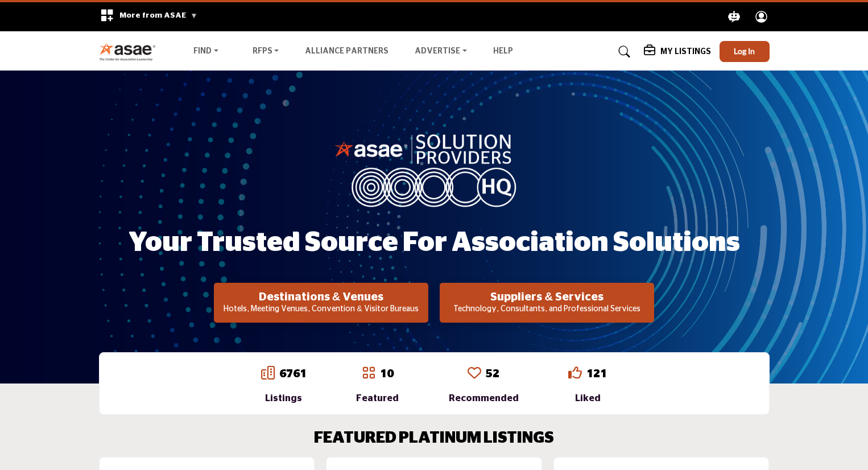 The height and width of the screenshot is (470, 868). Describe the element at coordinates (475, 373) in the screenshot. I see `a: Go to Recommended` at that location.